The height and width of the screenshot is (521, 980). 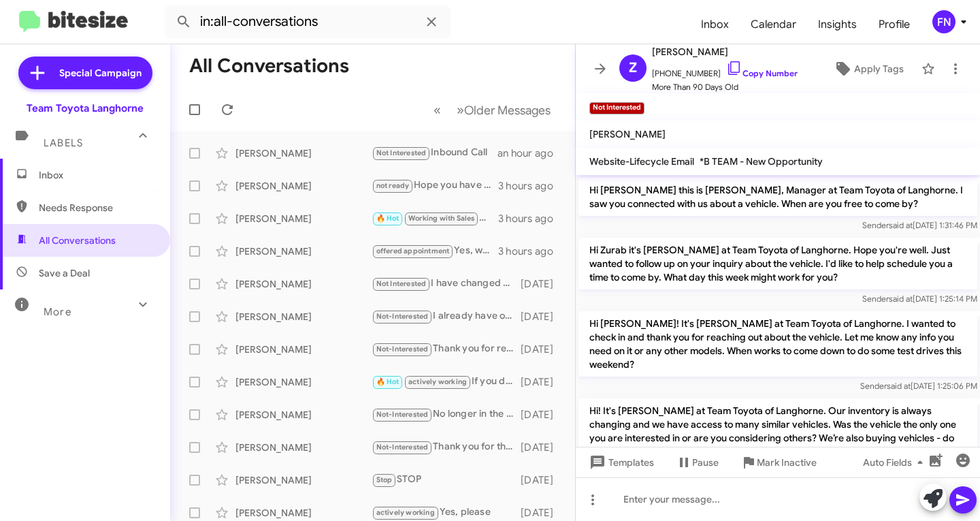 What do you see at coordinates (57, 312) in the screenshot?
I see `span: More` at bounding box center [57, 312].